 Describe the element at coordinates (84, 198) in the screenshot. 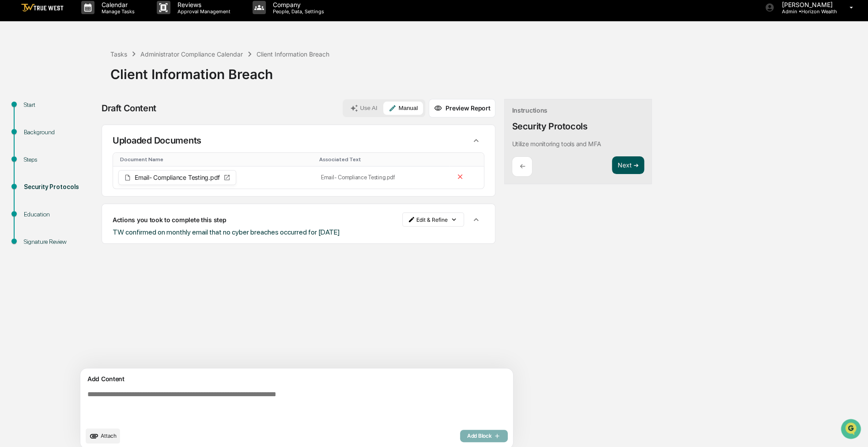

I see `a: Powered byPylon` at that location.